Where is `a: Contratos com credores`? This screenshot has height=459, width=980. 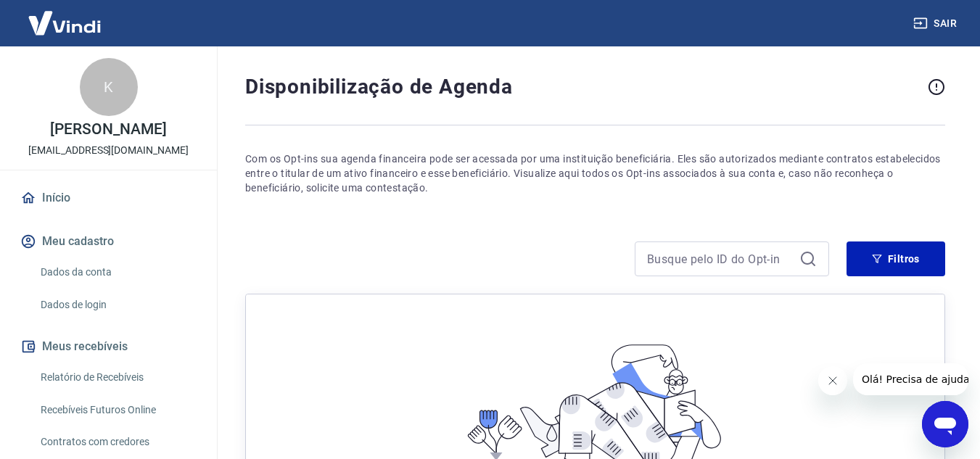
a: Contratos com credores is located at coordinates (116, 442).